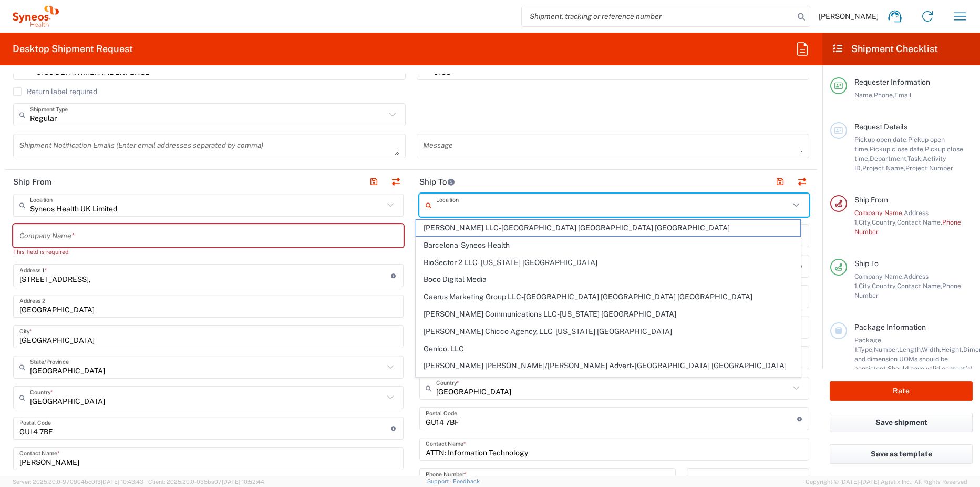 This screenshot has height=487, width=980. What do you see at coordinates (864, 95) in the screenshot?
I see `span: Name,` at bounding box center [864, 95].